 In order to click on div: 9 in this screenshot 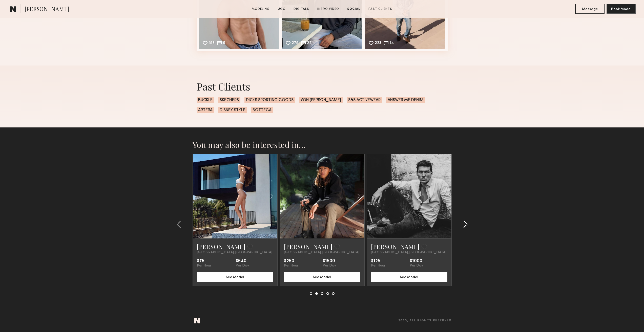, I will do `click(225, 44)`.